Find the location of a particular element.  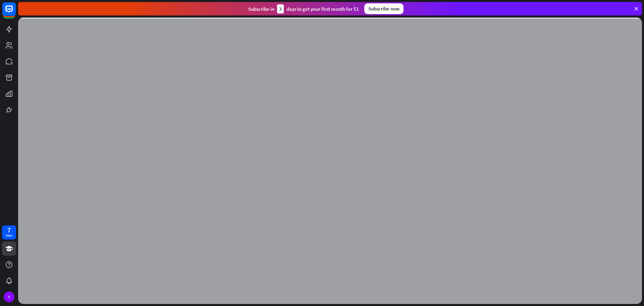

div: Subscribe in days to get your first month for $1 is located at coordinates (303, 8).